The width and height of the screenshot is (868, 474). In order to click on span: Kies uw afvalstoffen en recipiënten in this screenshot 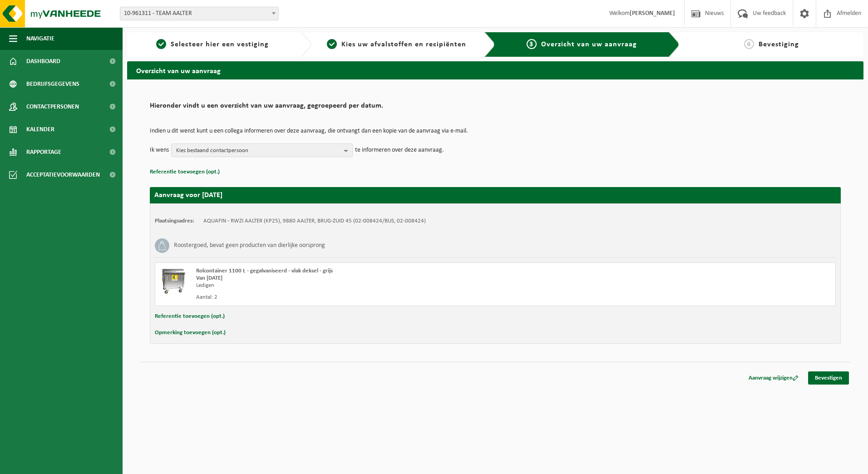, I will do `click(404, 44)`.